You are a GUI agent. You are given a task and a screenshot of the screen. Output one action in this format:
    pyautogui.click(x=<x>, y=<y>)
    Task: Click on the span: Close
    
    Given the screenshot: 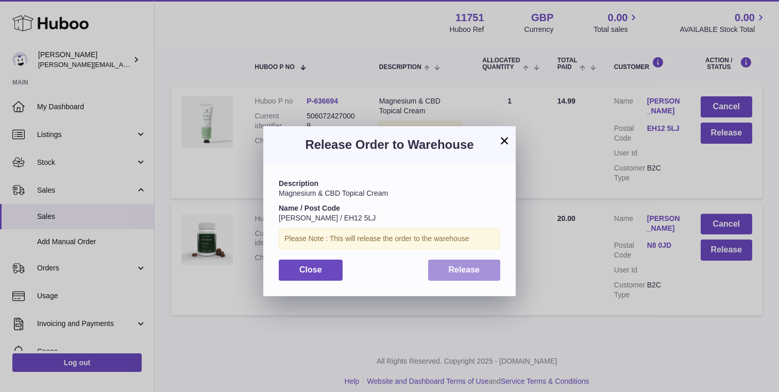 What is the action you would take?
    pyautogui.click(x=311, y=269)
    